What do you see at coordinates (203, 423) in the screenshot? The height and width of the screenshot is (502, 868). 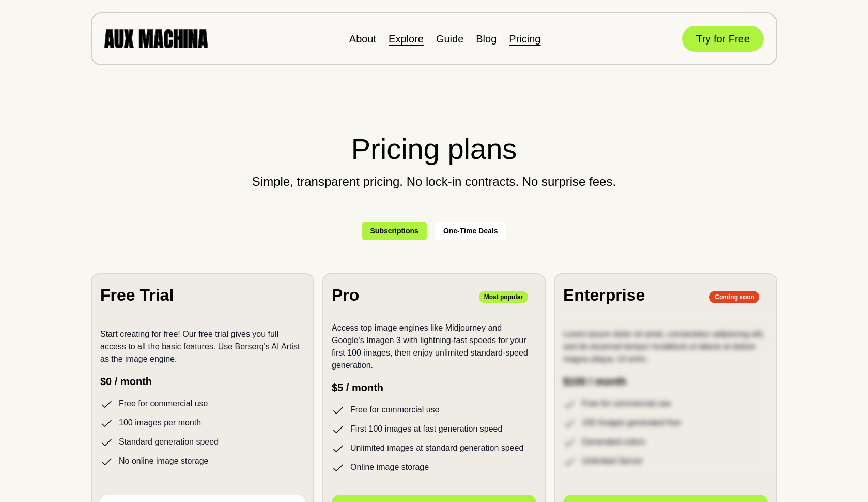 I see `li: 100 images per month` at bounding box center [203, 423].